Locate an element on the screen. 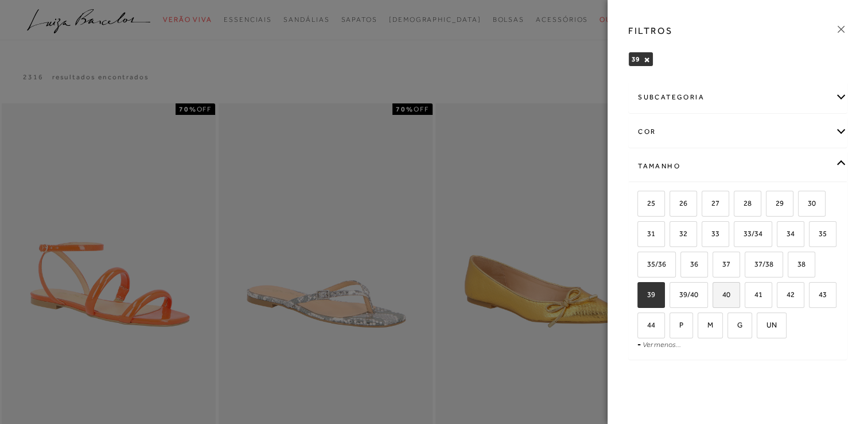 This screenshot has width=868, height=424. span: 41 is located at coordinates (754, 294).